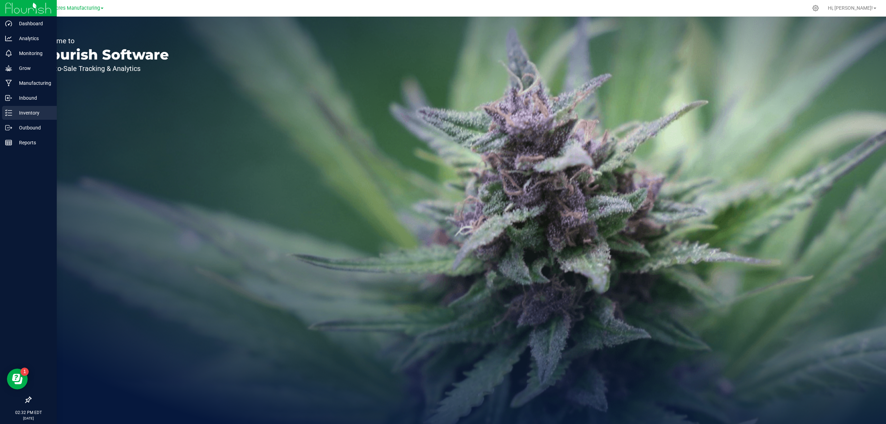  I want to click on p: Analytics, so click(33, 38).